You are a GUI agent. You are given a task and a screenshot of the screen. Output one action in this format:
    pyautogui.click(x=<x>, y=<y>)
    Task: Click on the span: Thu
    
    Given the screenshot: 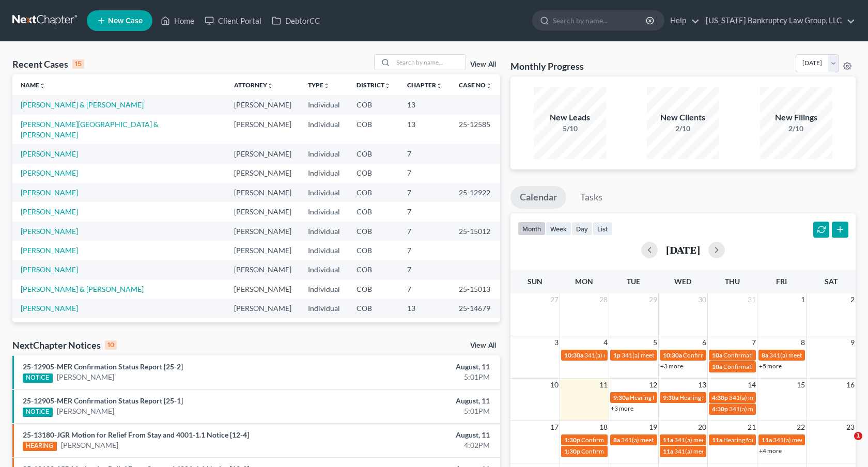 What is the action you would take?
    pyautogui.click(x=732, y=281)
    